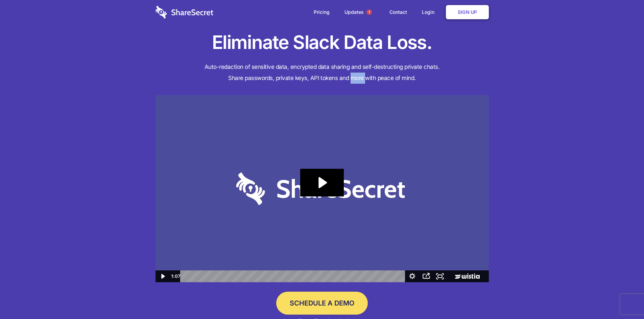 This screenshot has height=319, width=644. I want to click on button: Fullscreen, so click(440, 276).